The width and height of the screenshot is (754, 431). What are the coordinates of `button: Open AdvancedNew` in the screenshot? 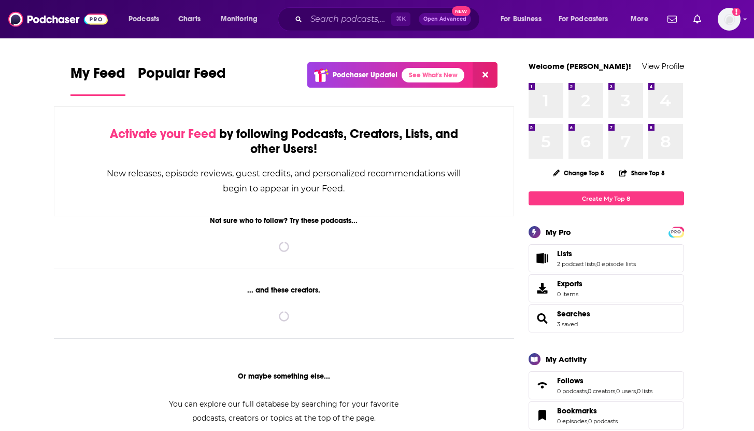 It's located at (445, 19).